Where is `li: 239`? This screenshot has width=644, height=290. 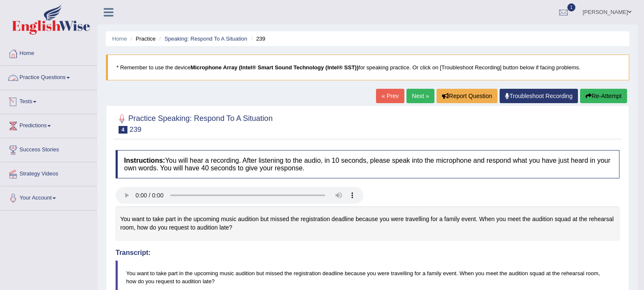 li: 239 is located at coordinates (257, 39).